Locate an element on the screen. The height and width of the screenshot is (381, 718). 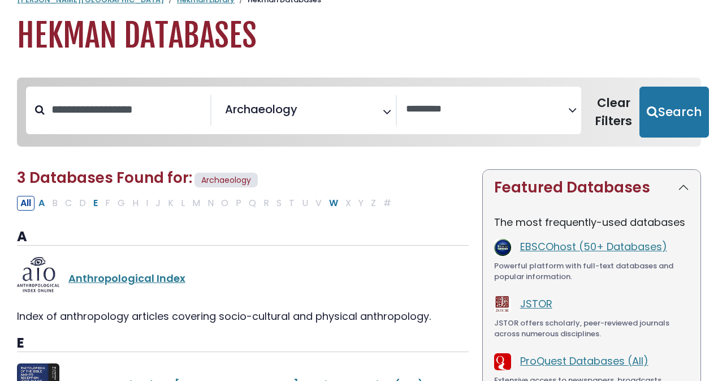
button: Submit for Search Results is located at coordinates (674, 112).